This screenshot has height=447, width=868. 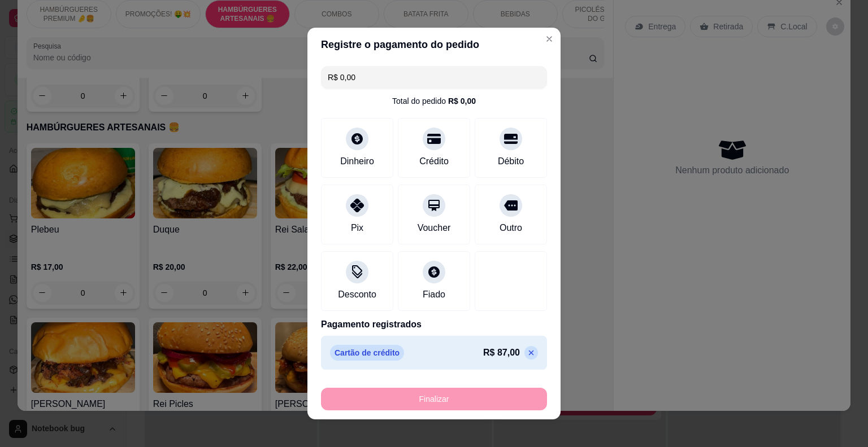 What do you see at coordinates (462, 101) in the screenshot?
I see `div: R$ 0,00` at bounding box center [462, 101].